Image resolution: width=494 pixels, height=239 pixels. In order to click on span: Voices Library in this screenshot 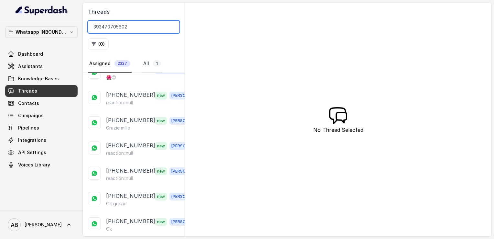, I will do `click(34, 165)`.